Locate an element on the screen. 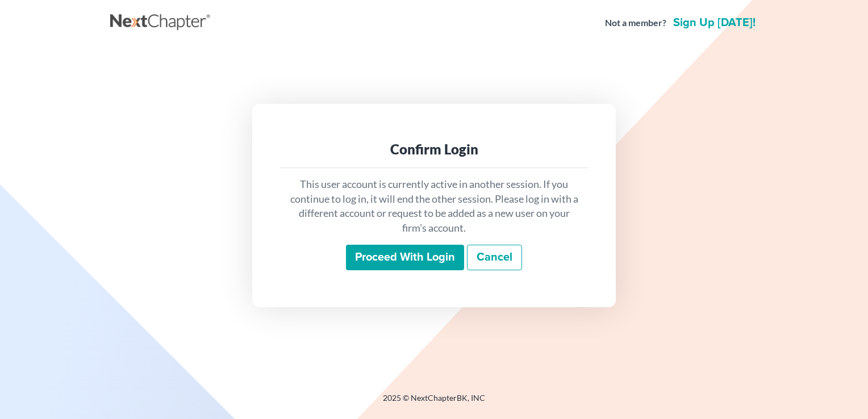 The width and height of the screenshot is (868, 419). strong: Not a member? is located at coordinates (636, 23).